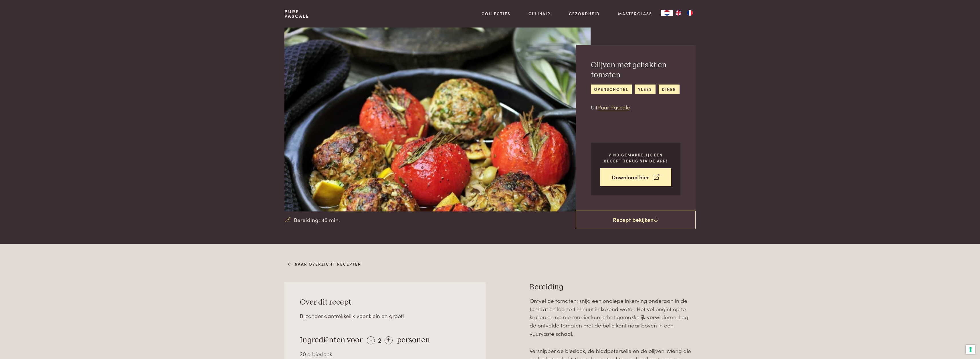 The image size is (980, 359). What do you see at coordinates (612, 317) in the screenshot?
I see `p: Ontvel de tomaten: snijd een ondiepe inkerving onderaan in de tomaat en leg ze 1 minuut in kokend...` at bounding box center [612, 317].